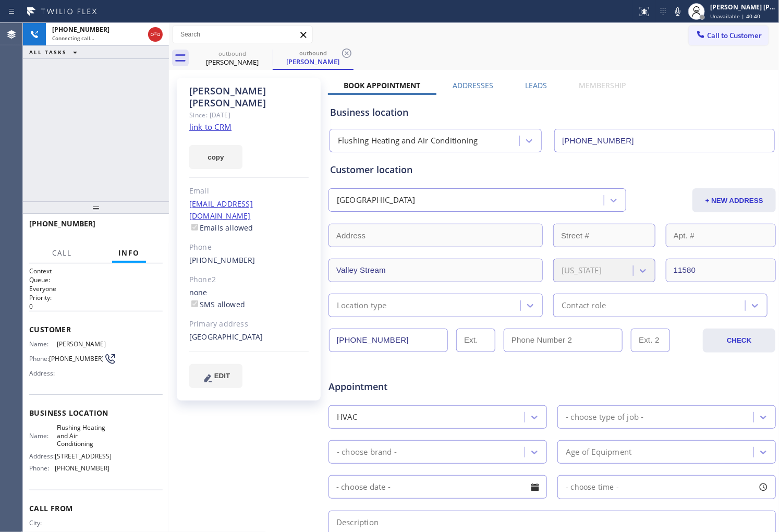  What do you see at coordinates (129, 253) in the screenshot?
I see `button: Info` at bounding box center [129, 253].